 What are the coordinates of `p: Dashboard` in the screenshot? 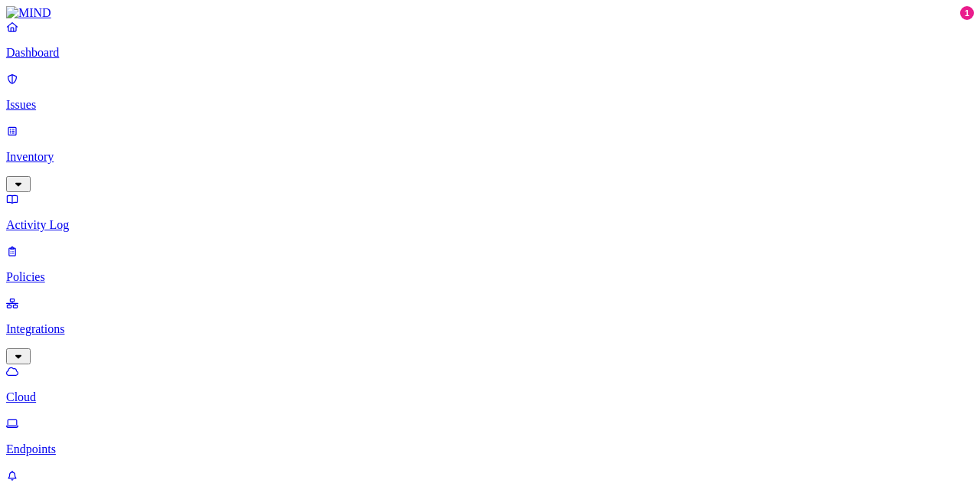 It's located at (490, 53).